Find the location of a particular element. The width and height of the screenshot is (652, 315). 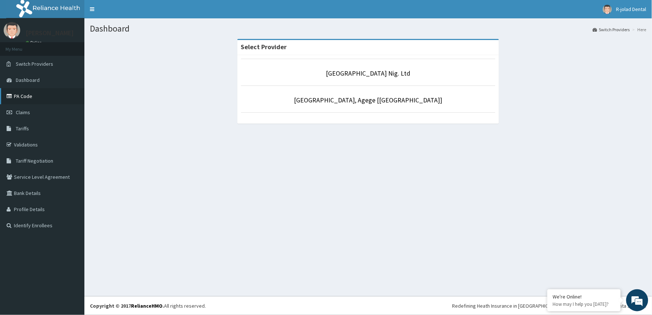

li: Here is located at coordinates (638, 29).